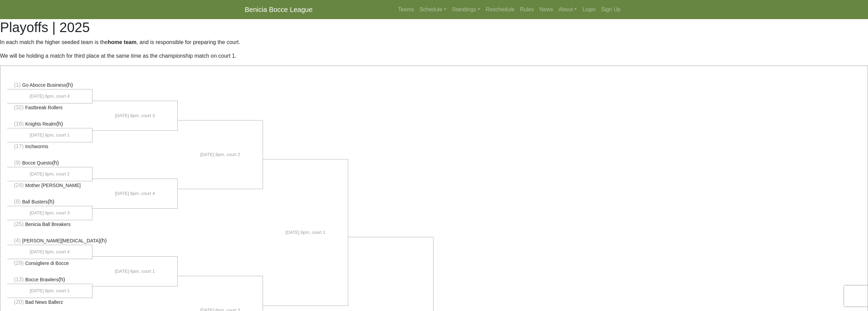 The width and height of the screenshot is (868, 311). Describe the element at coordinates (37, 147) in the screenshot. I see `span: Inchworms` at that location.